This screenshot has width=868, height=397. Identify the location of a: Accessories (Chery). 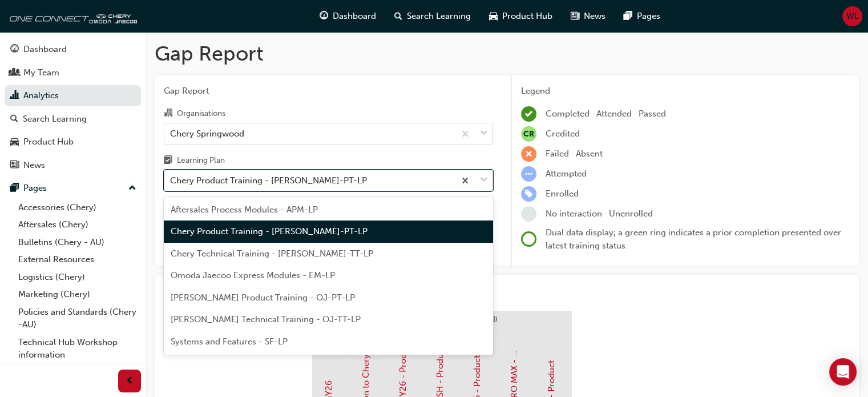
(77, 207).